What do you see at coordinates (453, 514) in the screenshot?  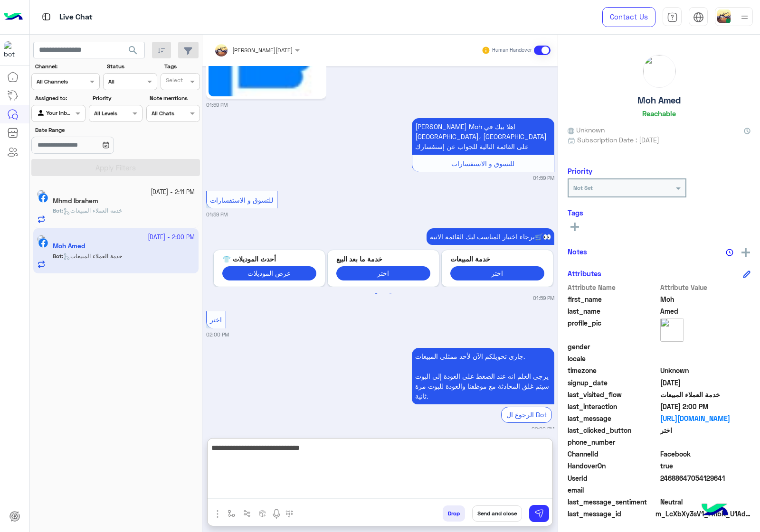 I see `button: Drop` at bounding box center [453, 514].